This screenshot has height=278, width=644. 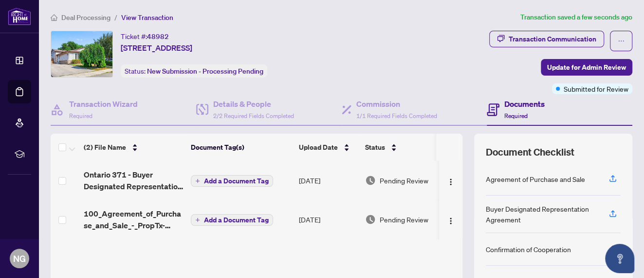 What do you see at coordinates (524, 104) in the screenshot?
I see `h4: Documents` at bounding box center [524, 104].